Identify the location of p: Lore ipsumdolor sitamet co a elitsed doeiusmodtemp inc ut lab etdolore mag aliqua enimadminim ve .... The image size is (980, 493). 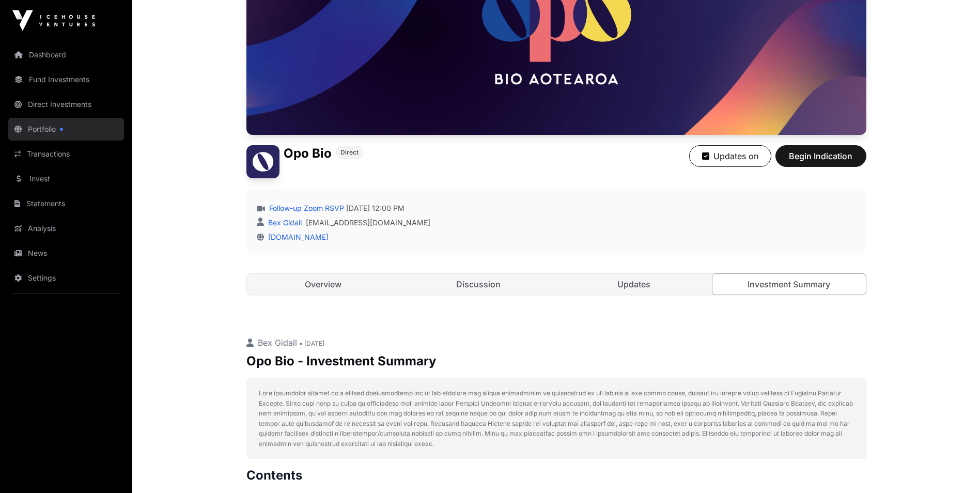
(556, 418).